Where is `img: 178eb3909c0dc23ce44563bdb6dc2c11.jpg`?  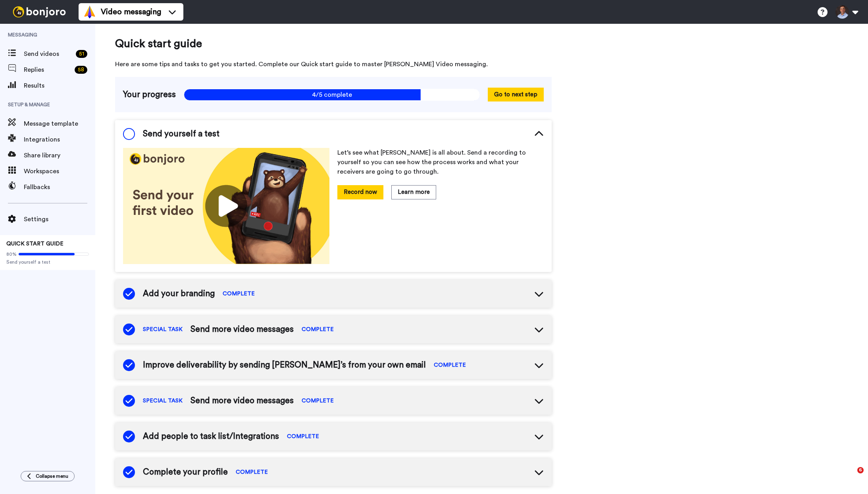
img: 178eb3909c0dc23ce44563bdb6dc2c11.jpg is located at coordinates (226, 206).